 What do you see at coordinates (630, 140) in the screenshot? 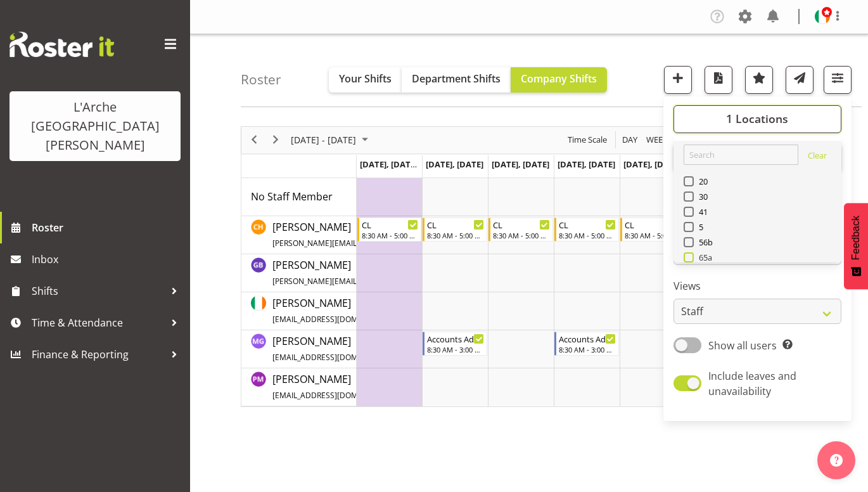
I see `span: Day` at bounding box center [630, 140].